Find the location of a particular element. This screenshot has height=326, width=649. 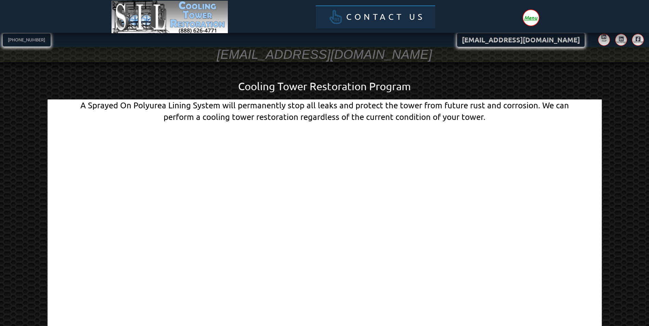

h1: Cooling Tower Restoration Program is located at coordinates (324, 87).